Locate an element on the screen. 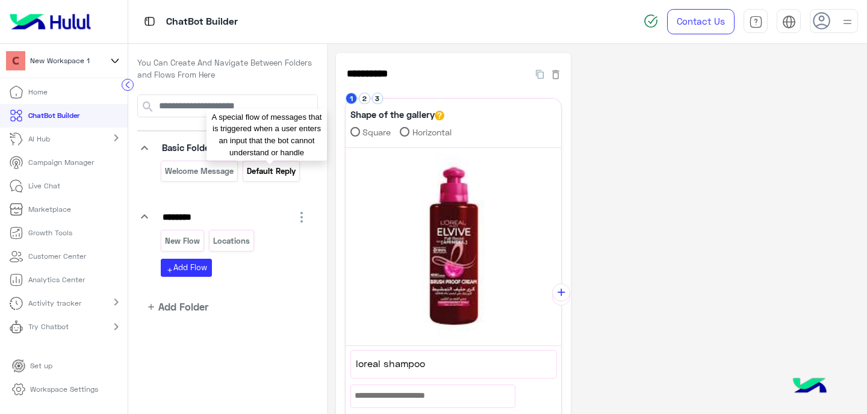 The image size is (867, 414). p: New Flow is located at coordinates (182, 241).